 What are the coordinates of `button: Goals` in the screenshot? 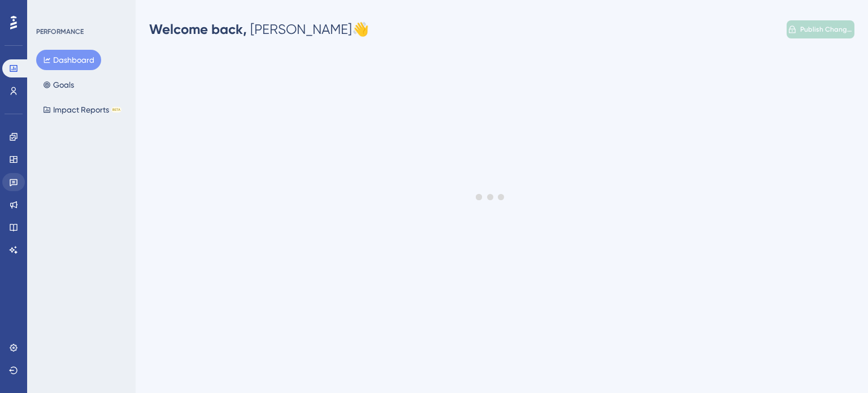 It's located at (59, 85).